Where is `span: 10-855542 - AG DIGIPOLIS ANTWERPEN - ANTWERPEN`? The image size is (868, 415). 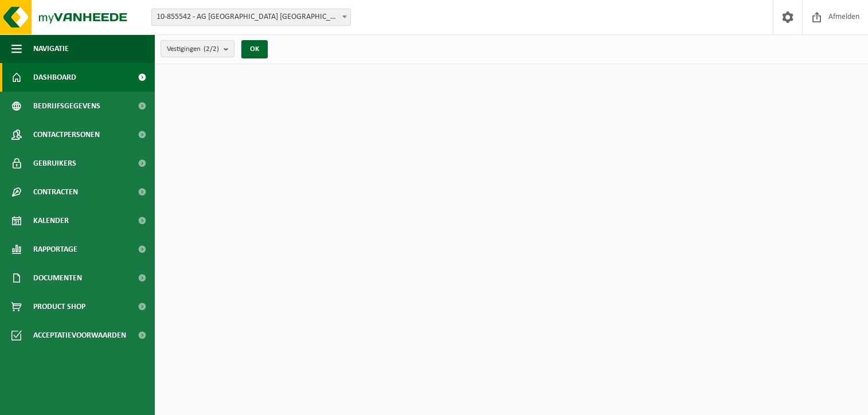
span: 10-855542 - AG DIGIPOLIS ANTWERPEN - ANTWERPEN is located at coordinates (251, 17).